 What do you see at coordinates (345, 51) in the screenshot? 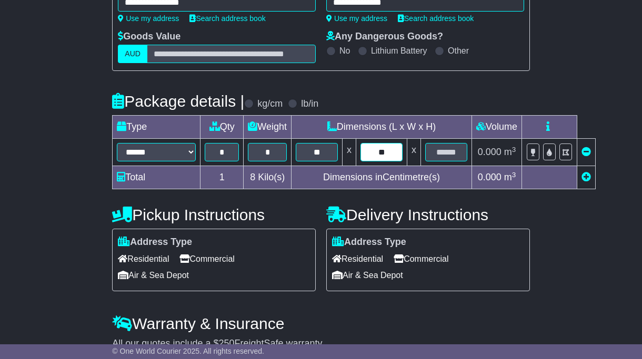
I see `label: No` at bounding box center [345, 51].